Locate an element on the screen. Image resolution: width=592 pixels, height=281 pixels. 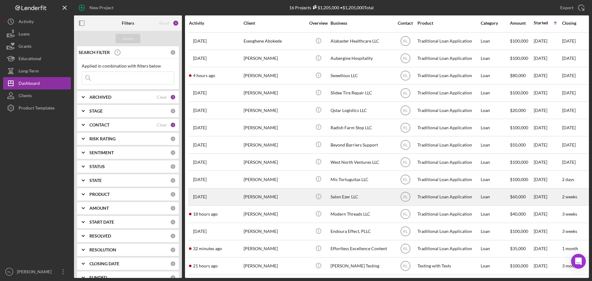
div: Long-Term is located at coordinates (29, 72).